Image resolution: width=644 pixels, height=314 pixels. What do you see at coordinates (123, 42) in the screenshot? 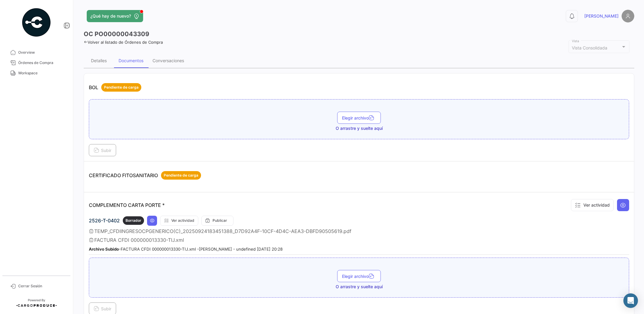
I see `a: Volver al listado de Órdenes de Compra` at bounding box center [123, 42].